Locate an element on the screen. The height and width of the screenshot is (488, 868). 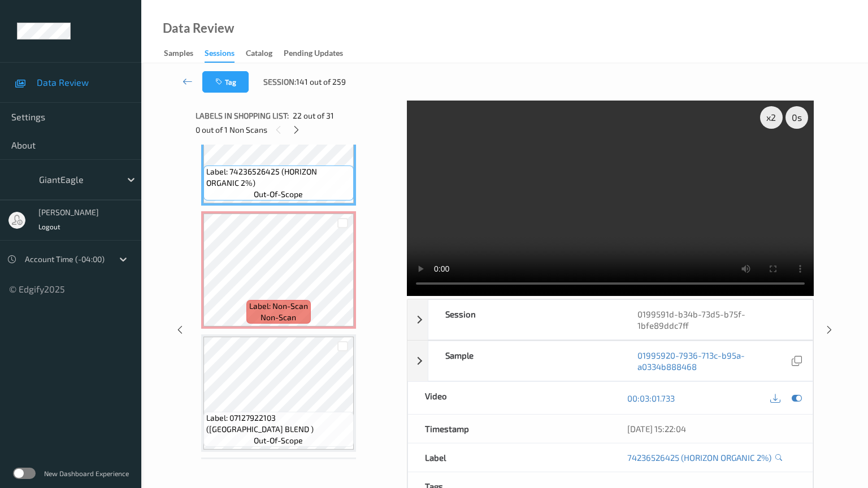
div: Video is located at coordinates (509, 398).